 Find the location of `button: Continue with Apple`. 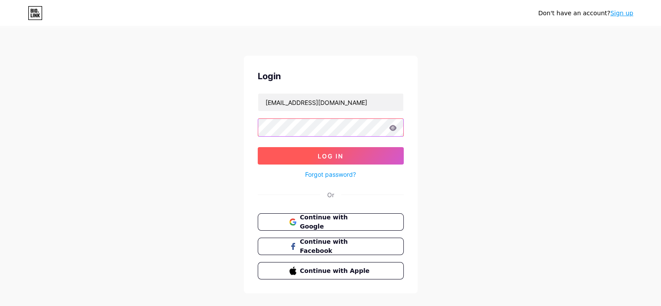

button: Continue with Apple is located at coordinates (331, 270).